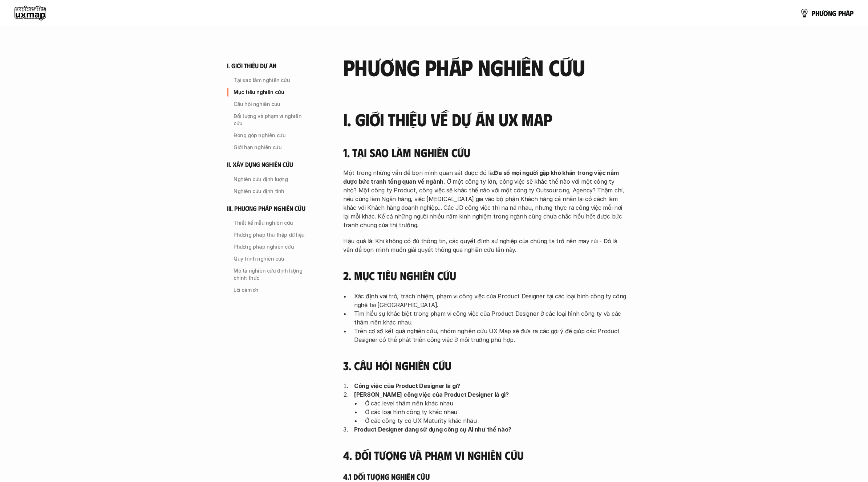  What do you see at coordinates (490, 318) in the screenshot?
I see `p: Tìm hiểu sự khác biệt trong phạm vi công việc của Product Designer ở các loại hình công ty và các...` at bounding box center [490, 318].